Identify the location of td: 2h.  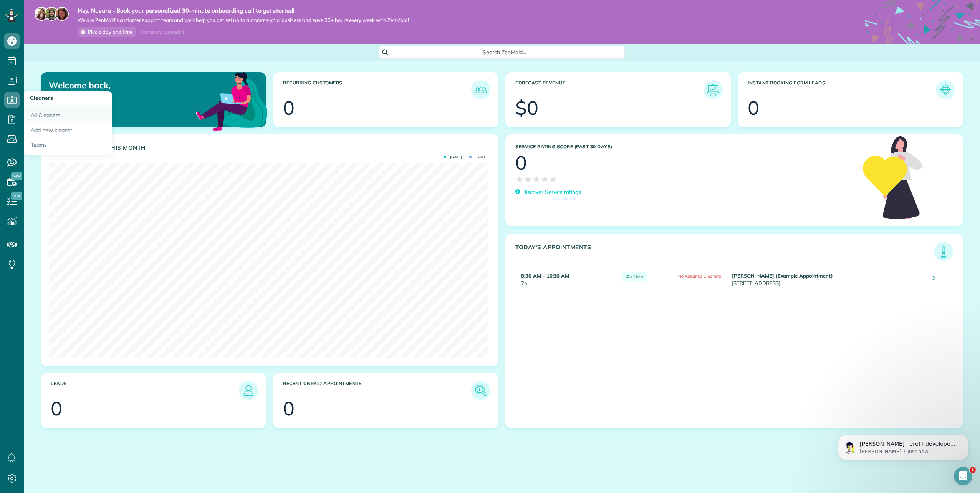
(567, 279).